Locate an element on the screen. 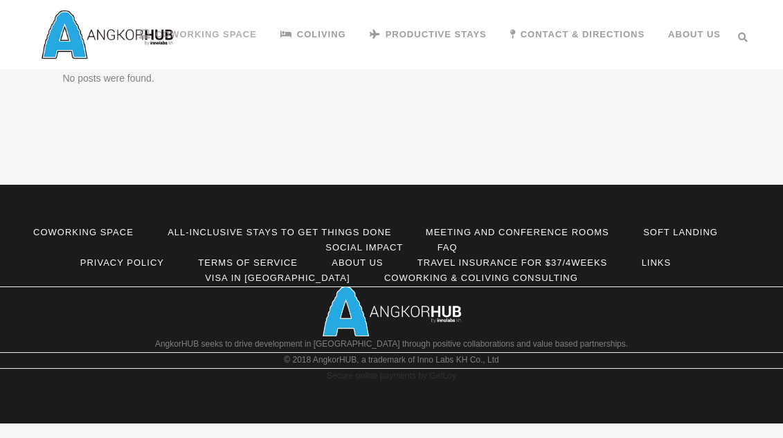 This screenshot has height=438, width=783. img: AngkorHUB logo is located at coordinates (392, 311).